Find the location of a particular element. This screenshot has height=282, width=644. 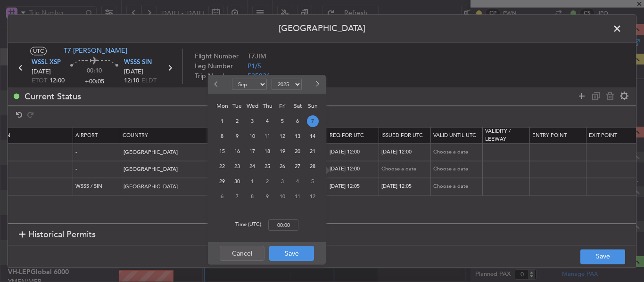

div: 2-9-2025 is located at coordinates (237, 121).